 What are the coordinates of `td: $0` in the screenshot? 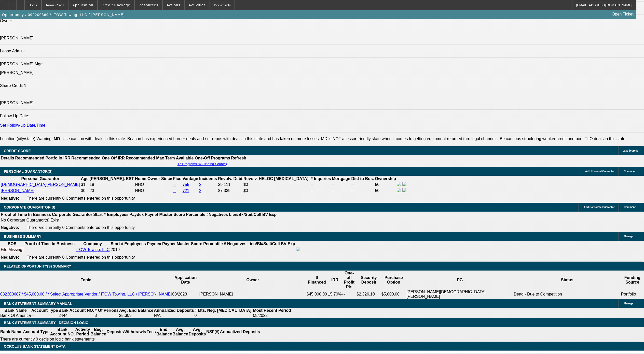 It's located at (276, 185).